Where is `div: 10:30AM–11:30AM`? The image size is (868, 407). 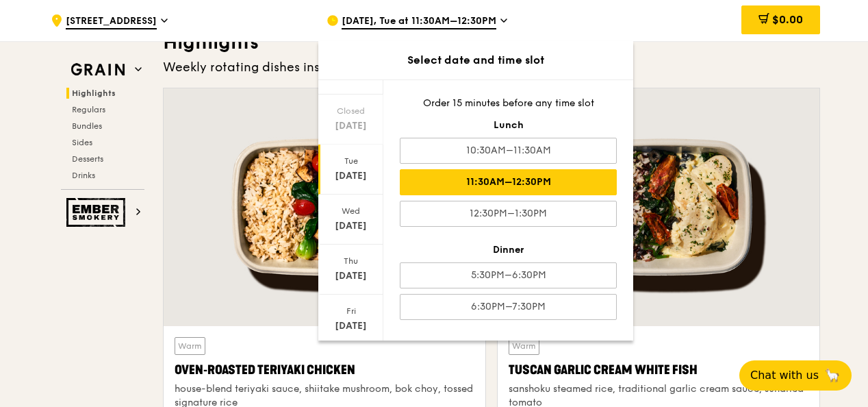 div: 10:30AM–11:30AM is located at coordinates (508, 151).